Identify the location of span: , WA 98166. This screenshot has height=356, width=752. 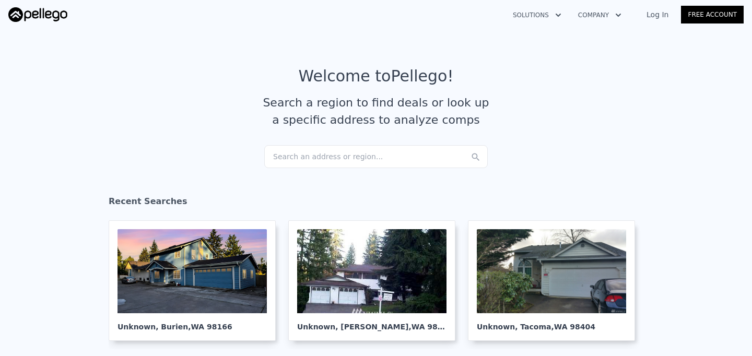
(210, 327).